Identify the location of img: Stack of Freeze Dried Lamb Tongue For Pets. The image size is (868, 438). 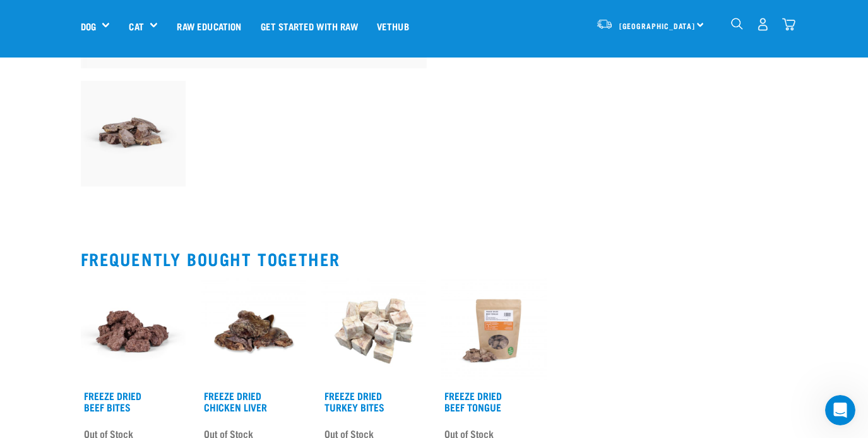
(134, 134).